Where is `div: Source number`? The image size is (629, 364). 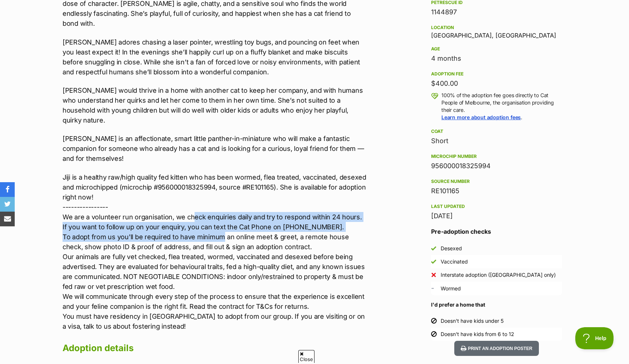 div: Source number is located at coordinates (497, 181).